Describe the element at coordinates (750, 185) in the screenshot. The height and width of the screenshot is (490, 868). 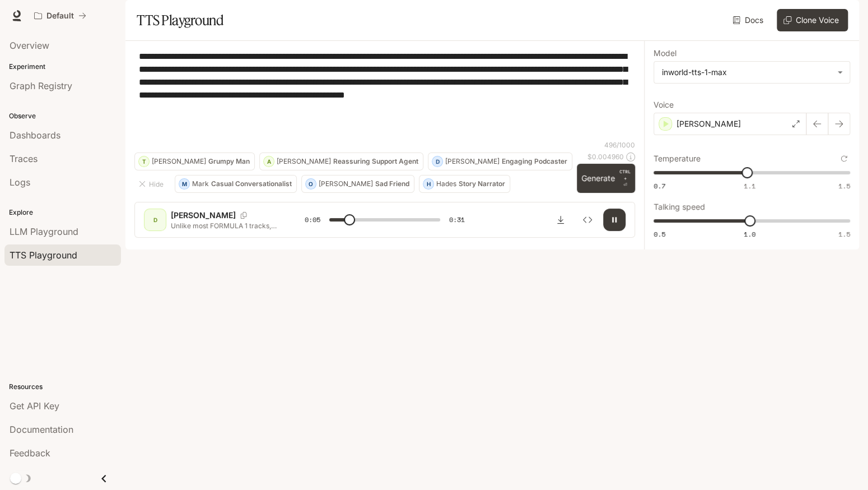
I see `span: 1.1` at that location.